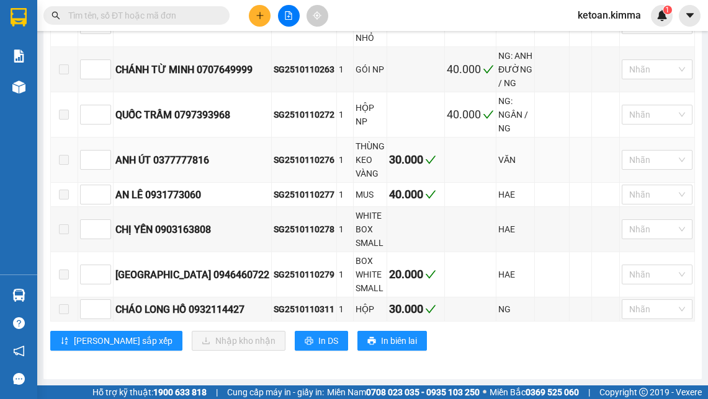 The width and height of the screenshot is (708, 399). Describe the element at coordinates (275, 393) in the screenshot. I see `span: Cung cấp máy in - giấy in:` at that location.